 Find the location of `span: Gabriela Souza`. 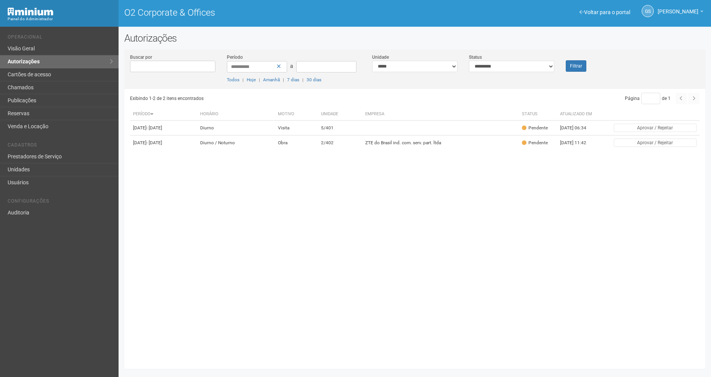

span: Gabriela Souza is located at coordinates (678, 8).